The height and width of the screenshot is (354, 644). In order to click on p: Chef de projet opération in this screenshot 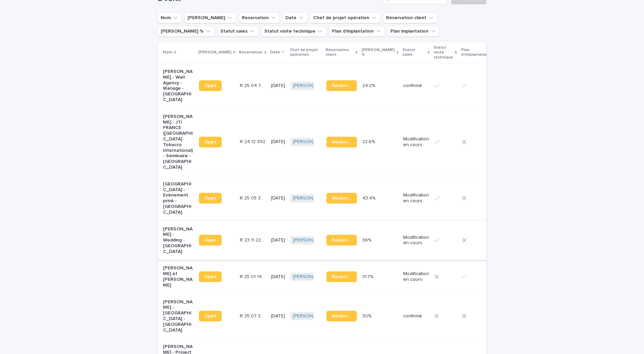, I will do `click(306, 52)`.